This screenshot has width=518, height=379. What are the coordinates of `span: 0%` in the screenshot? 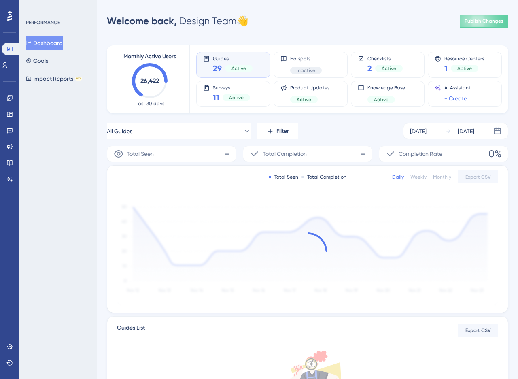 It's located at (495, 154).